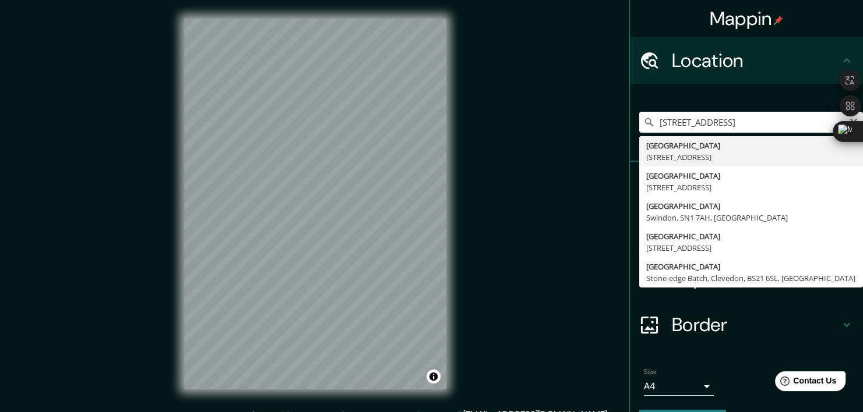  I want to click on h4: Mappin, so click(746, 19).